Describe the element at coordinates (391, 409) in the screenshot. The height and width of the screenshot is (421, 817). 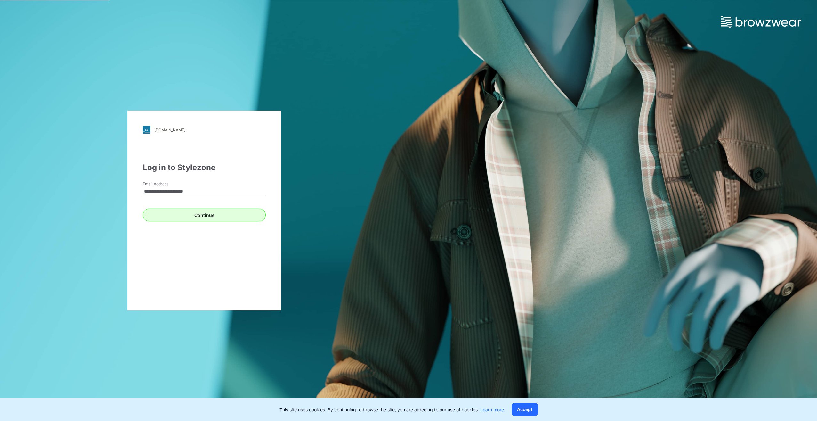
I see `p: This site uses cookies. By continuing to browse the site, you are agreeing to our use of cookies.` at that location.